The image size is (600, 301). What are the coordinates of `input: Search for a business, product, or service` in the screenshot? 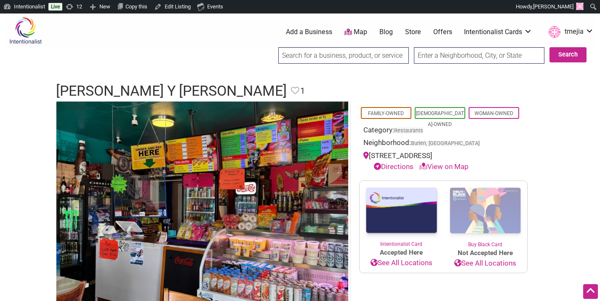 It's located at (344, 55).